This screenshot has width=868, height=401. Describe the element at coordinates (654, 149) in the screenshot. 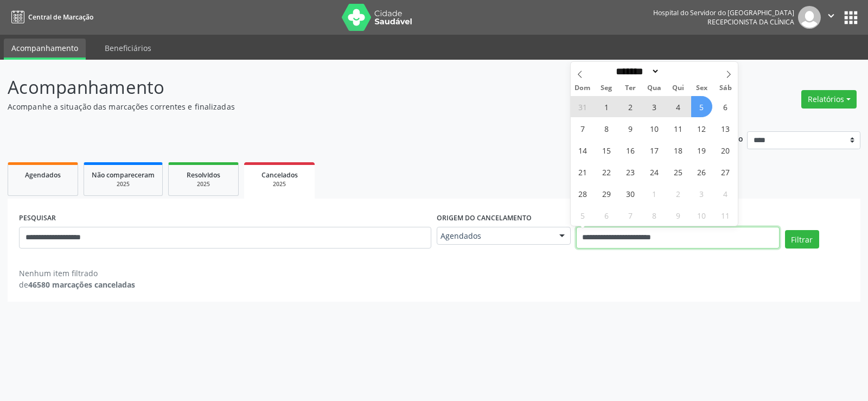

I see `span: Setembro 17, 2025` at that location.